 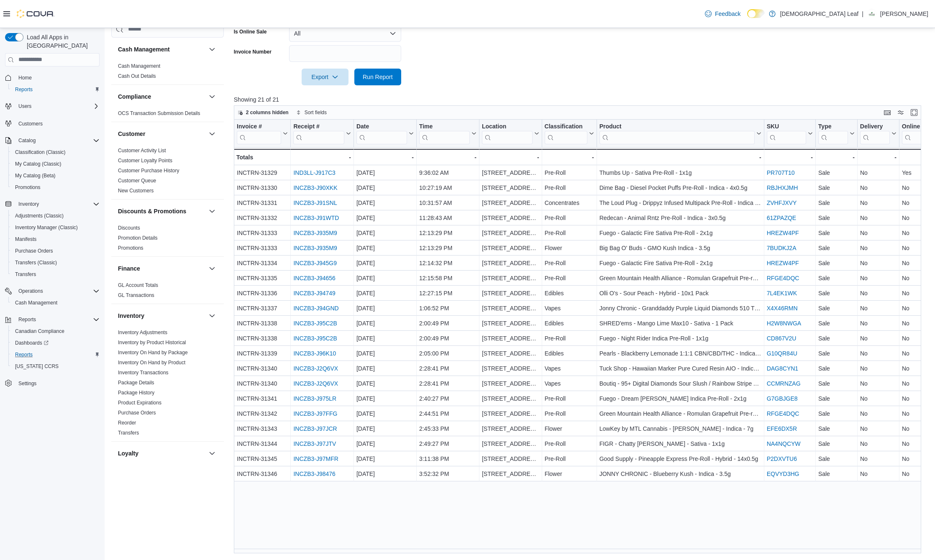 I want to click on div: 9:36:02 AM, so click(x=447, y=173).